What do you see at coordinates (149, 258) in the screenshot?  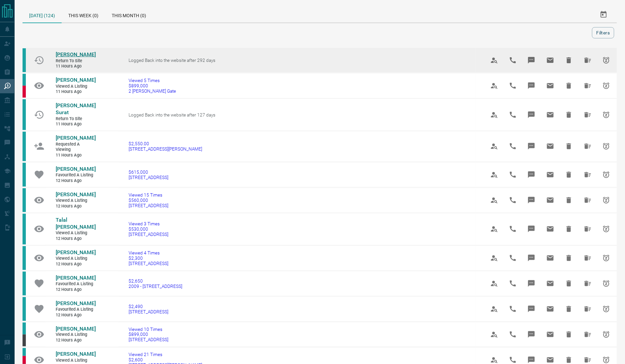 I see `span: $2,300` at bounding box center [149, 258].